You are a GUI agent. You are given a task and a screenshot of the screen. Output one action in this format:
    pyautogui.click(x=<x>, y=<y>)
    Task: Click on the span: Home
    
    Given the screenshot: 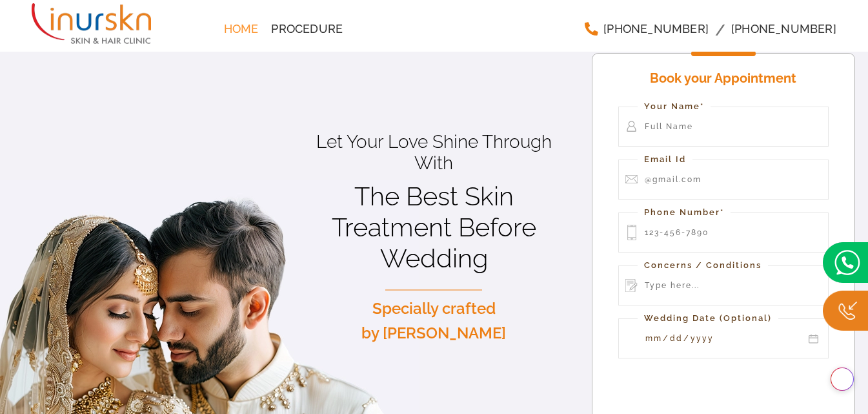 What is the action you would take?
    pyautogui.click(x=241, y=29)
    